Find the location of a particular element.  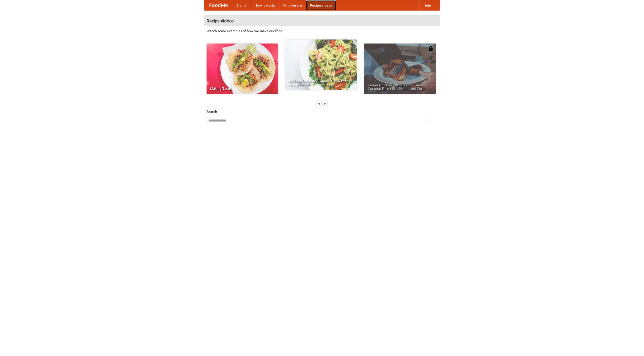

h5: Search is located at coordinates (322, 112).